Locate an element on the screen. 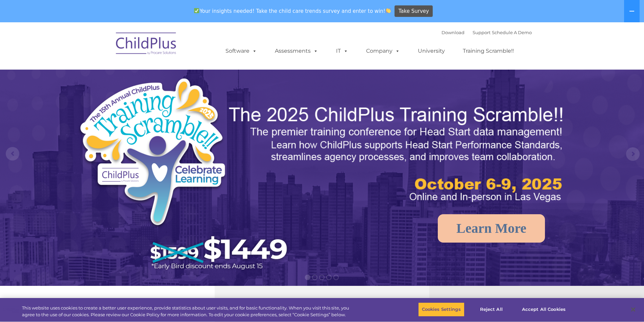  a: Training Scramble!! is located at coordinates (488, 51).